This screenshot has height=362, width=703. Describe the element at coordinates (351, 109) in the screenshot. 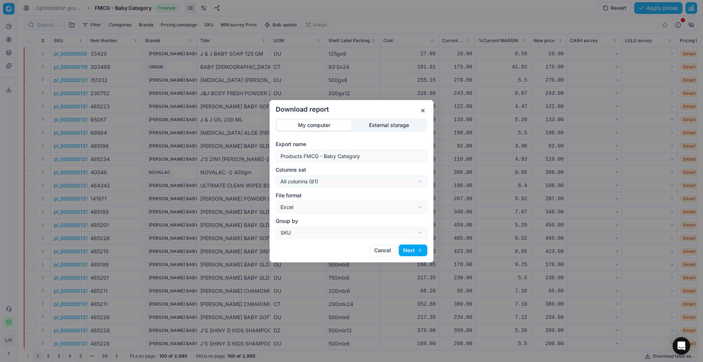

I see `h2: Download report` at that location.